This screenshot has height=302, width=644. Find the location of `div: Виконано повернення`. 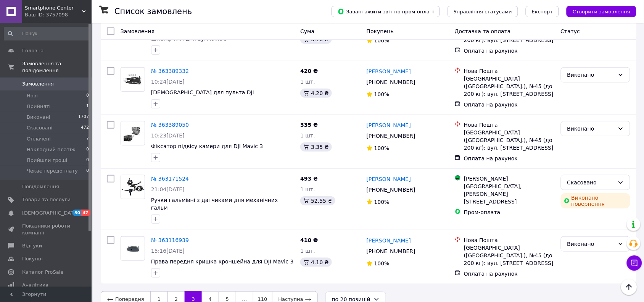

div: Виконано повернення is located at coordinates (596, 201).